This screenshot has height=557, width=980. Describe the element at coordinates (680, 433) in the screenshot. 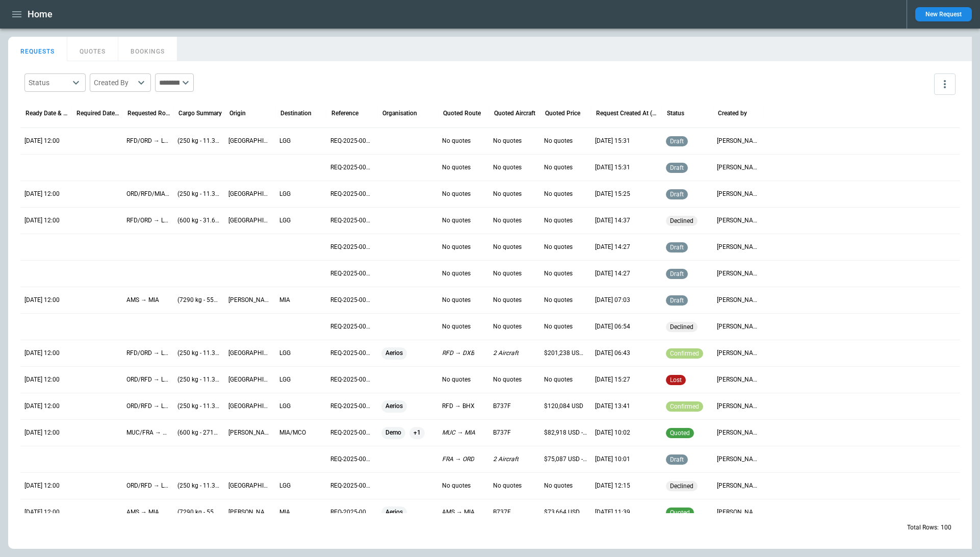

I see `span: quoted` at that location.